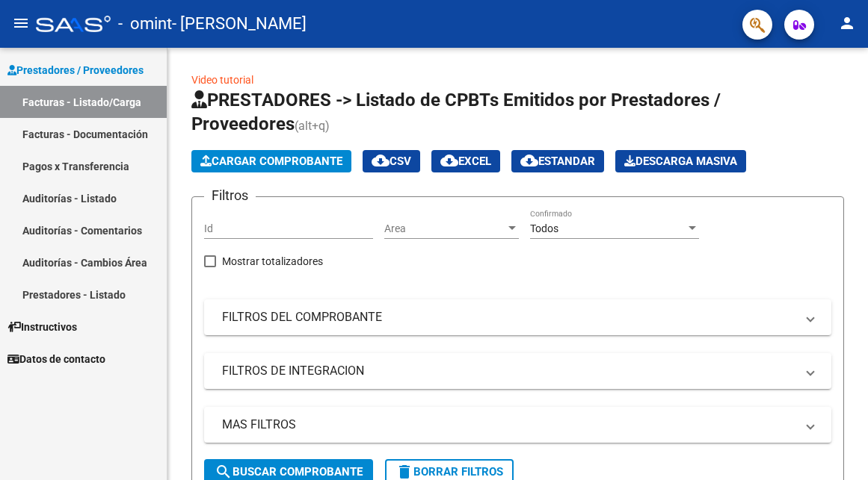  What do you see at coordinates (558, 161) in the screenshot?
I see `span: Estandar` at bounding box center [558, 161].